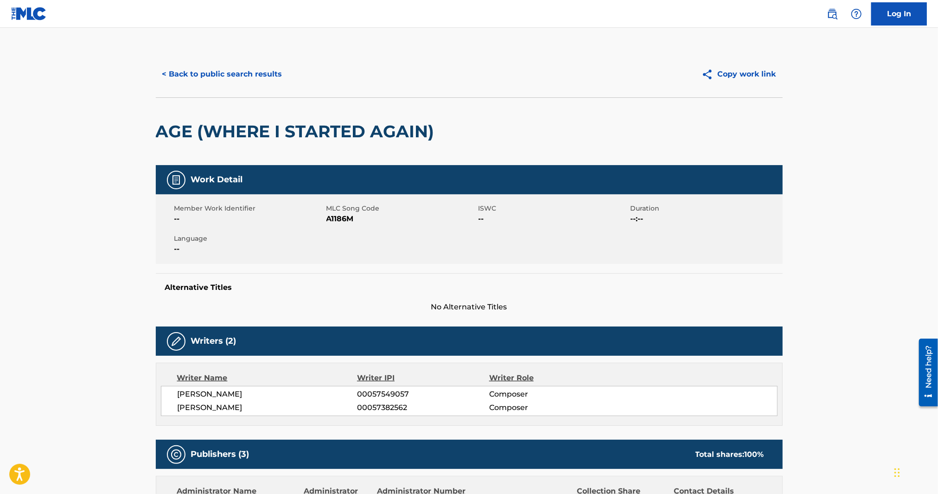 Image resolution: width=938 pixels, height=494 pixels. I want to click on span: 00057382562, so click(423, 408).